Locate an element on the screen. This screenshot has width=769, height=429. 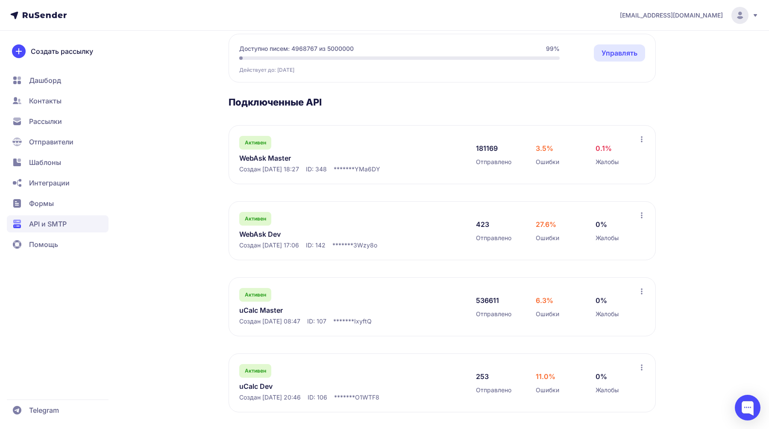
span: Создать рассылку is located at coordinates (62, 51).